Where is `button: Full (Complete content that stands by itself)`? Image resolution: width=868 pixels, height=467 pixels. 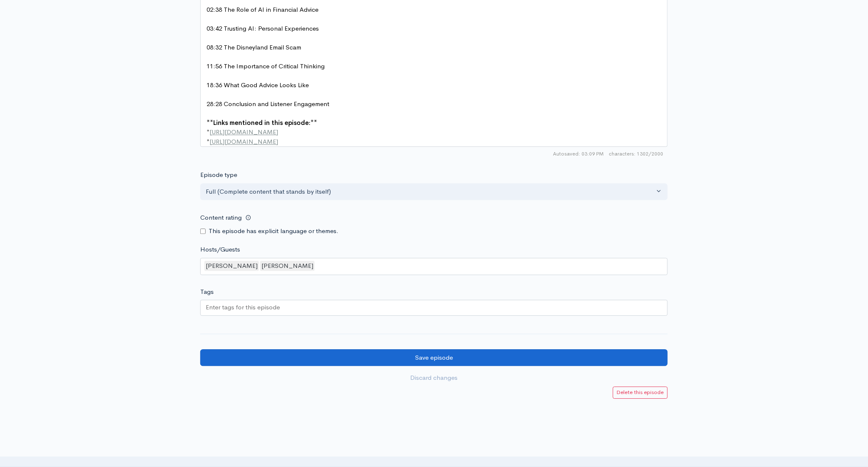
button: Full (Complete content that stands by itself) is located at coordinates (434, 191).